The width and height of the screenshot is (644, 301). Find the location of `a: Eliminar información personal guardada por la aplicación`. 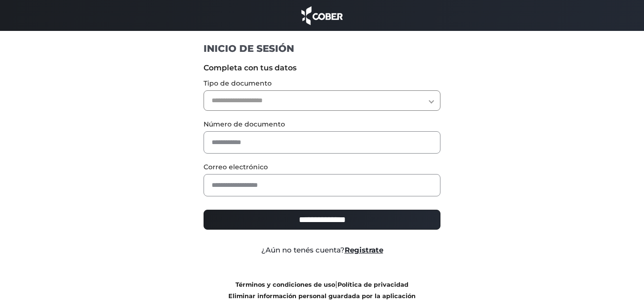

a: Eliminar información personal guardada por la aplicación is located at coordinates (322, 296).